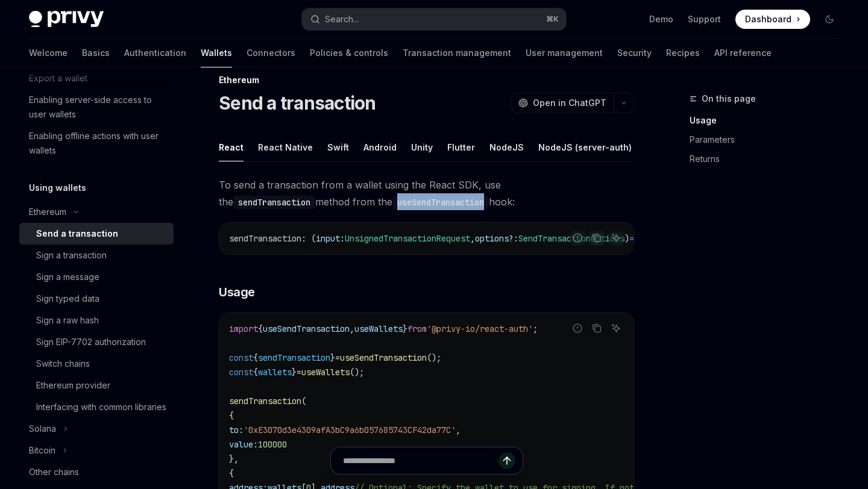 The image size is (868, 489). I want to click on span: UnsignedTransactionRequest, so click(408, 239).